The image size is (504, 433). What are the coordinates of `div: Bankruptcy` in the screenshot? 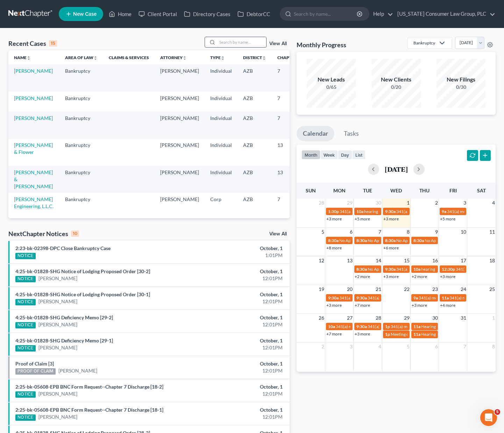 It's located at (424, 42).